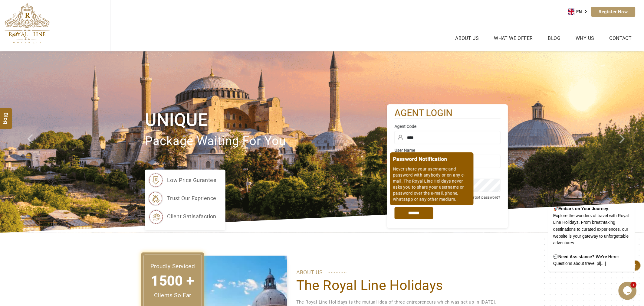 The height and width of the screenshot is (306, 644). I want to click on a: Register Now, so click(614, 12).